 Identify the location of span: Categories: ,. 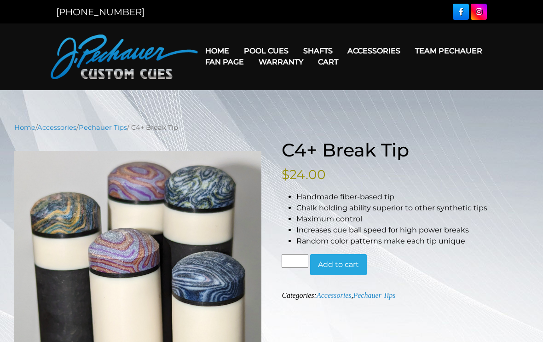
(338, 295).